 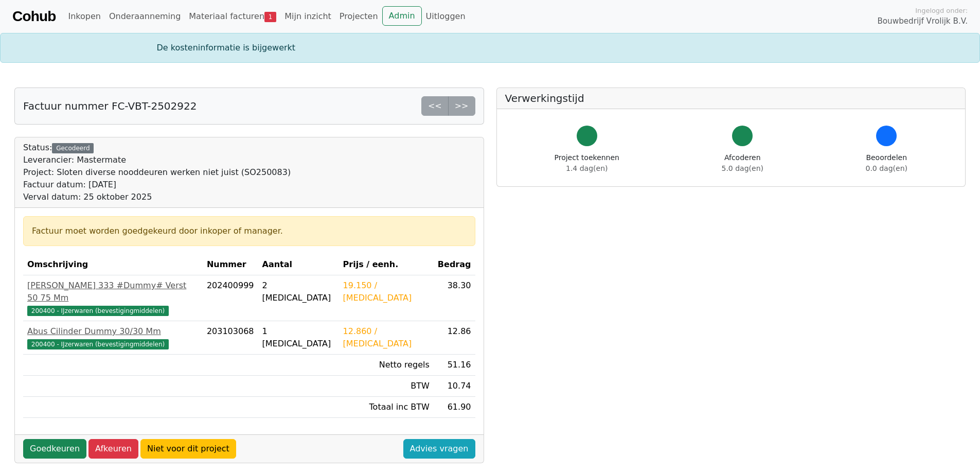 What do you see at coordinates (743, 163) in the screenshot?
I see `div: Afcoderen` at bounding box center [743, 163].